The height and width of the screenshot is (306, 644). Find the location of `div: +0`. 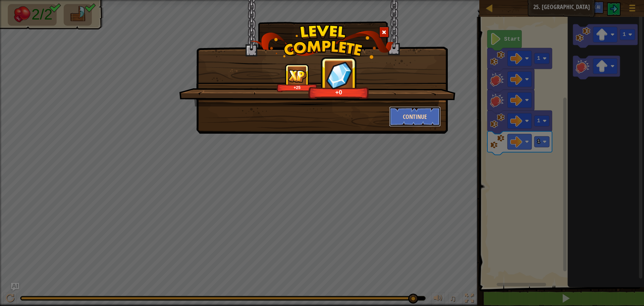

div: +0 is located at coordinates (339, 92).